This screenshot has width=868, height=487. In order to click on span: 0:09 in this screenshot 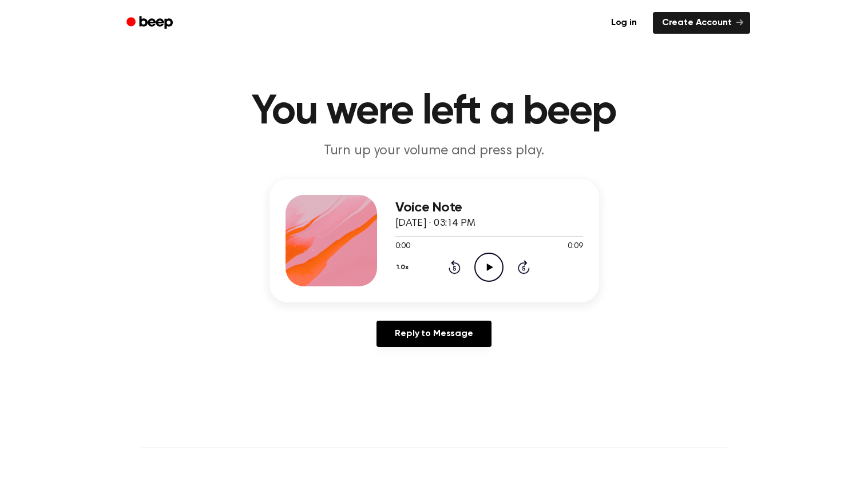, I will do `click(575, 247)`.